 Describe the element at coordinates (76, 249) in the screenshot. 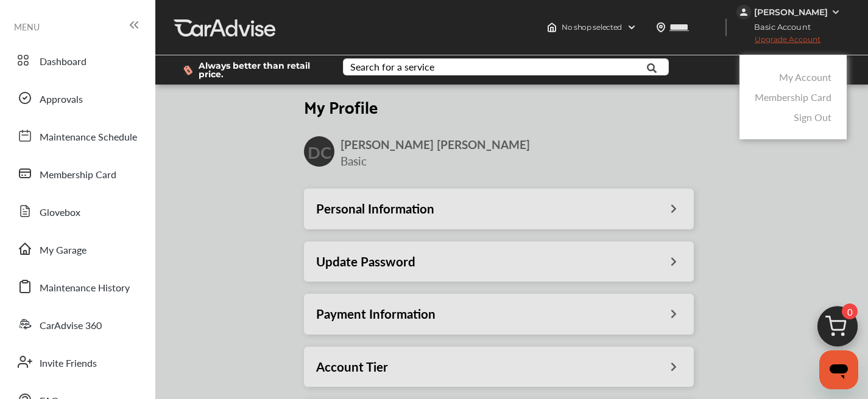

I see `a: My Garage` at that location.